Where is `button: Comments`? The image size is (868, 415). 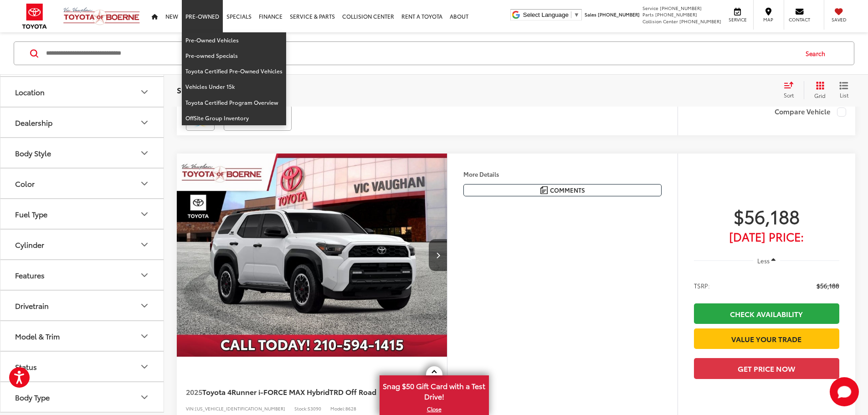 button: Comments is located at coordinates (562, 190).